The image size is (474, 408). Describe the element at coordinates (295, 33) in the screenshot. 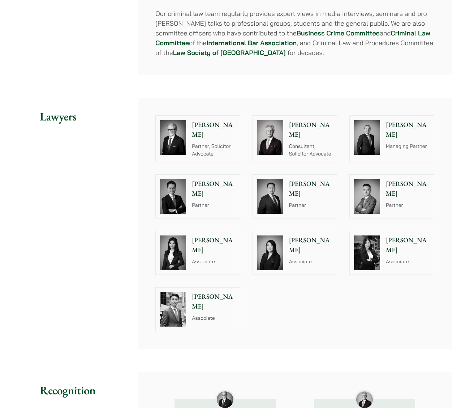

I see `p: Our criminal law team regularly provides expert views in media interviews, seminars and pro [PERS...` at that location.